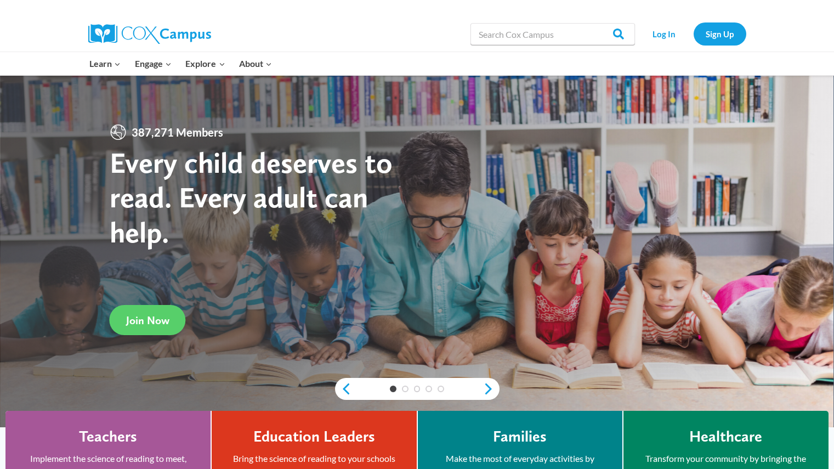 The height and width of the screenshot is (469, 834). What do you see at coordinates (520, 437) in the screenshot?
I see `h4: Families` at bounding box center [520, 437].